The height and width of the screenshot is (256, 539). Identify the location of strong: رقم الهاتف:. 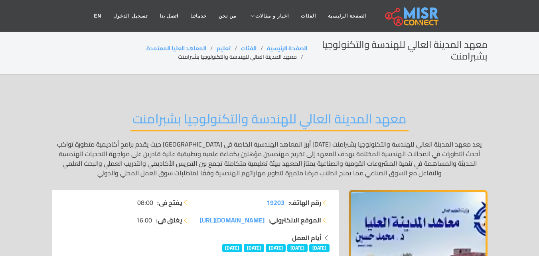
(305, 202).